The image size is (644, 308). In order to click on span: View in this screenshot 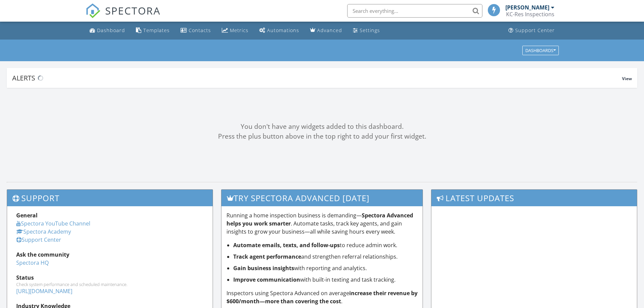, I will do `click(627, 79)`.